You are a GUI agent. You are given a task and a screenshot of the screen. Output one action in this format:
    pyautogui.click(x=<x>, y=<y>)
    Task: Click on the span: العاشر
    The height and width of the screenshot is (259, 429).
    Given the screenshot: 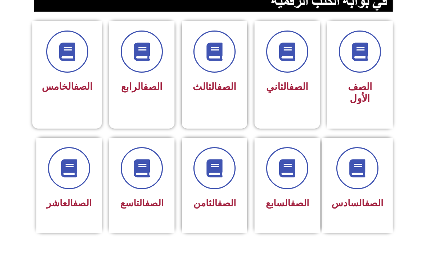 What is the action you would take?
    pyautogui.click(x=69, y=203)
    